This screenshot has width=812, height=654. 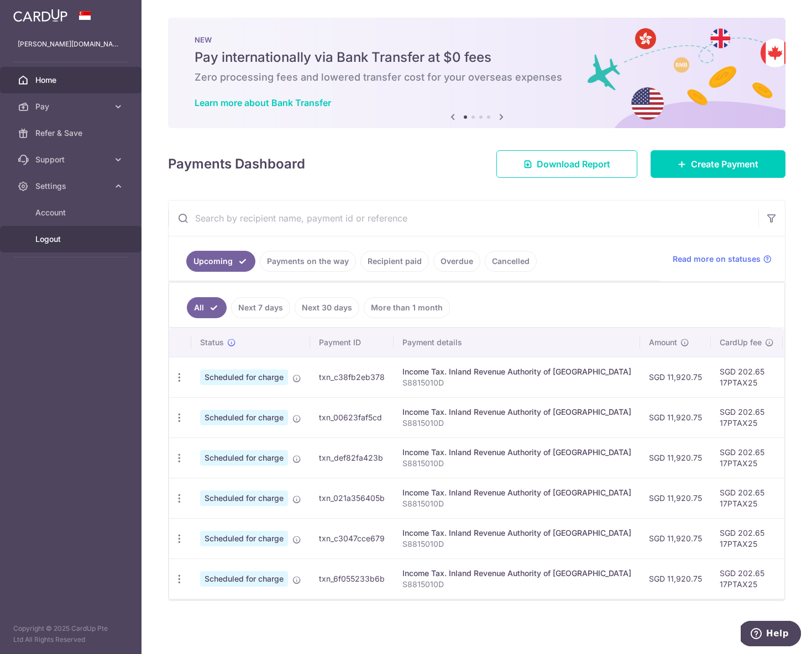 I want to click on span: Read more on statuses, so click(x=717, y=259).